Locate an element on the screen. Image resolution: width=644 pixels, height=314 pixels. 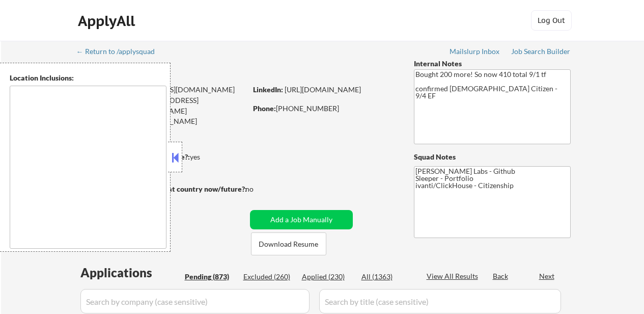
button: Add a Job Manually is located at coordinates (302, 219).